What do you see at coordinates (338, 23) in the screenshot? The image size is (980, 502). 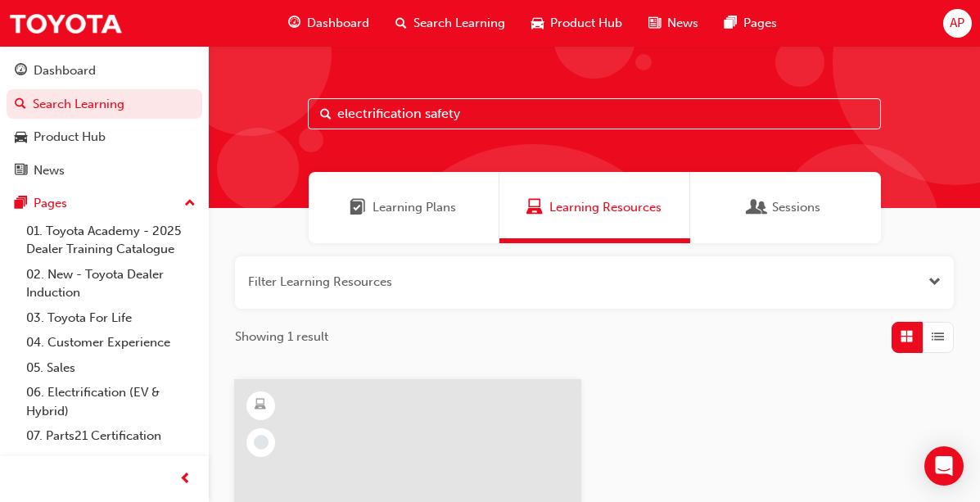 I see `span: Dashboard` at bounding box center [338, 23].